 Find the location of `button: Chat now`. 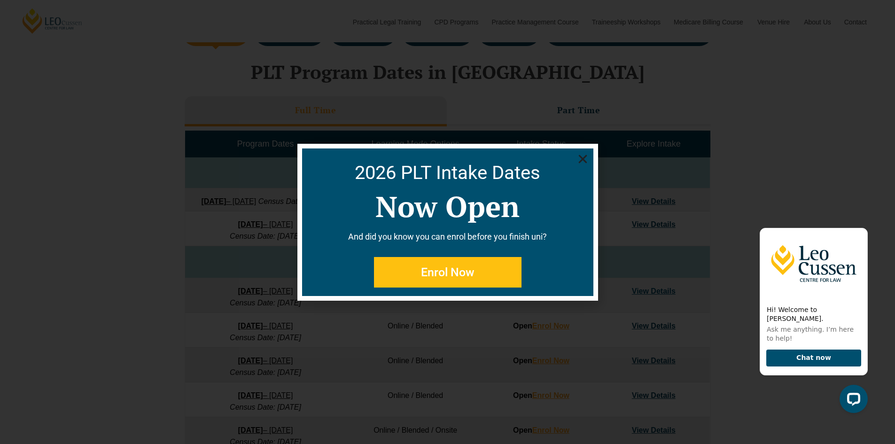

button: Chat now is located at coordinates (62, 138).